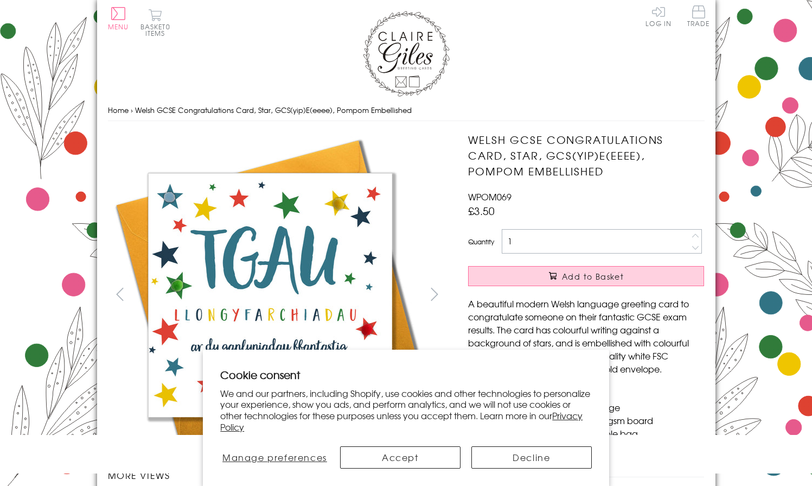  I want to click on span: Menu, so click(118, 27).